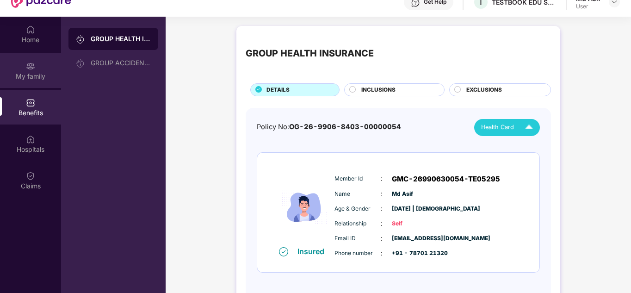 The image size is (631, 293). Describe the element at coordinates (415, 223) in the screenshot. I see `span: Self` at that location.